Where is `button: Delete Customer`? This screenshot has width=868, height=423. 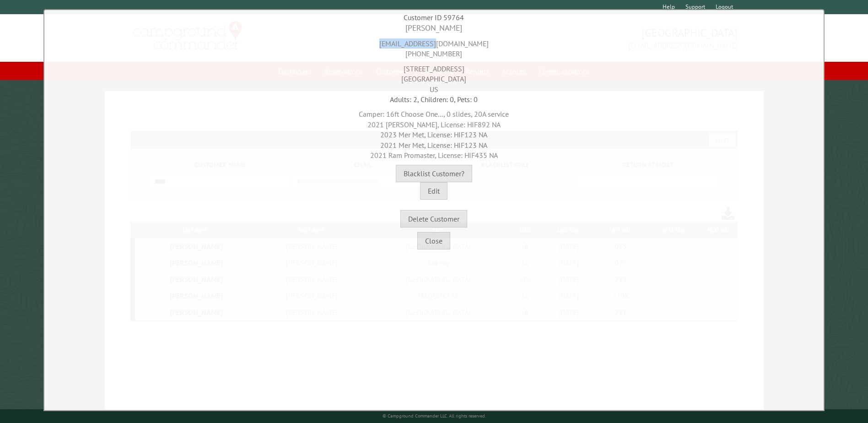
button: Delete Customer is located at coordinates (434, 219).